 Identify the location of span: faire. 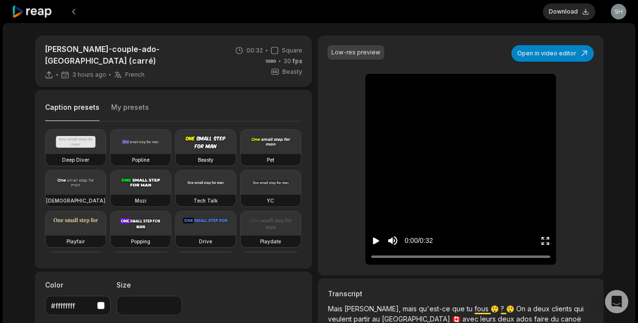
(542, 318).